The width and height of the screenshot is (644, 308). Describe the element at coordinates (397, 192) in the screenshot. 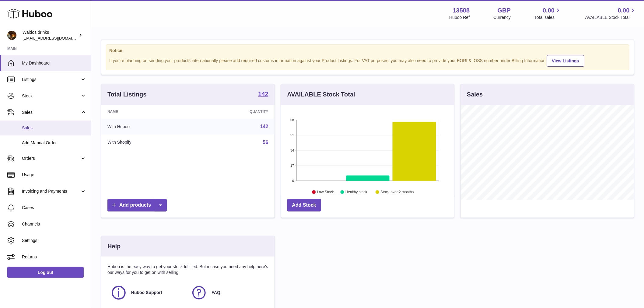

I see `text: Stock over 2 months` at that location.